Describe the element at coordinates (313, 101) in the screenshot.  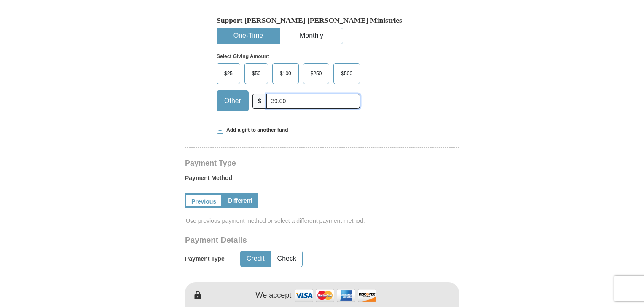
I see `input: Other Amount` at that location.